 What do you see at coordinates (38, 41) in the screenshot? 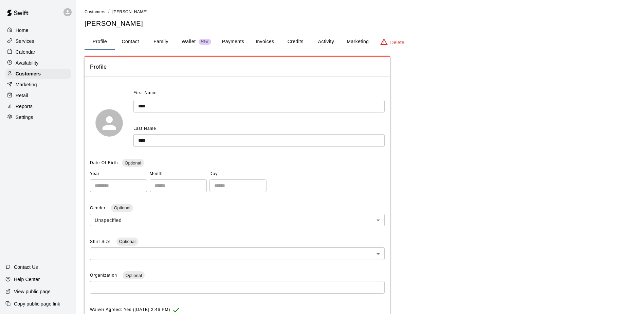
I see `a: Services` at bounding box center [38, 41].